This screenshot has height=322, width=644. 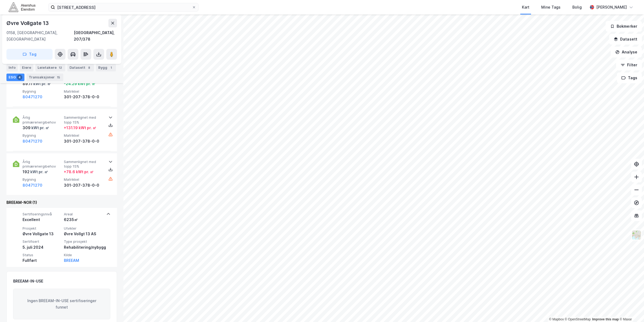 What do you see at coordinates (22, 7) in the screenshot?
I see `img: akershus-eiendom-logo.9091f326c980b4bce74ccdd9f866810c.svg` at bounding box center [22, 7].